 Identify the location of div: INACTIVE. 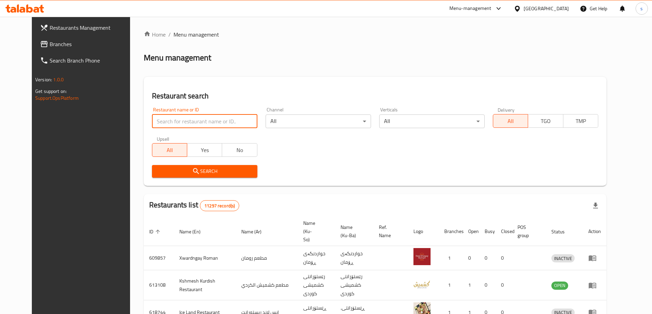
(563, 259).